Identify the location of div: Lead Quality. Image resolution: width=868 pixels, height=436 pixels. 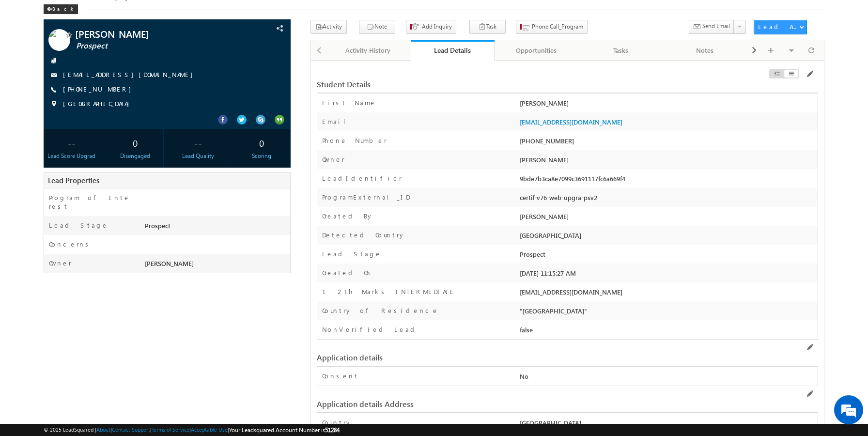
(198, 156).